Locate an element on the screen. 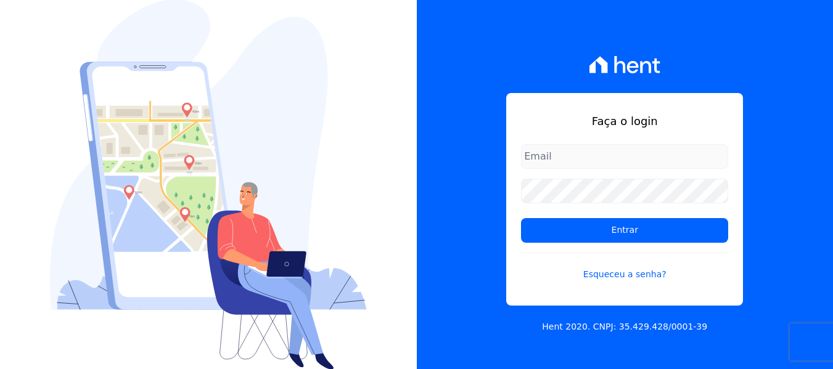 This screenshot has height=369, width=833. input: Entrar is located at coordinates (625, 231).